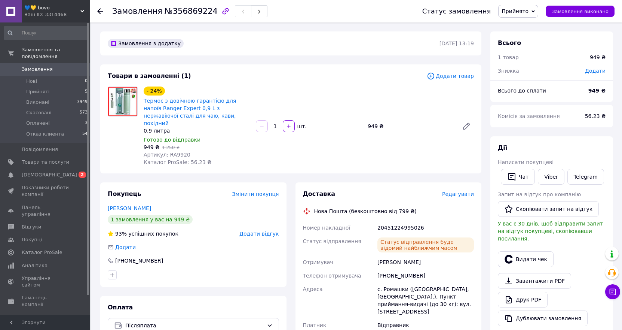 This screenshot has width=622, height=330. Describe the element at coordinates (40, 149) in the screenshot. I see `span: Повідомлення` at that location.